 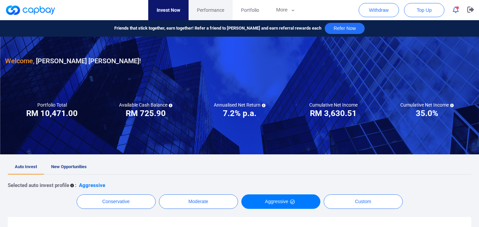 What do you see at coordinates (379, 10) in the screenshot?
I see `button: Withdraw` at bounding box center [379, 10].